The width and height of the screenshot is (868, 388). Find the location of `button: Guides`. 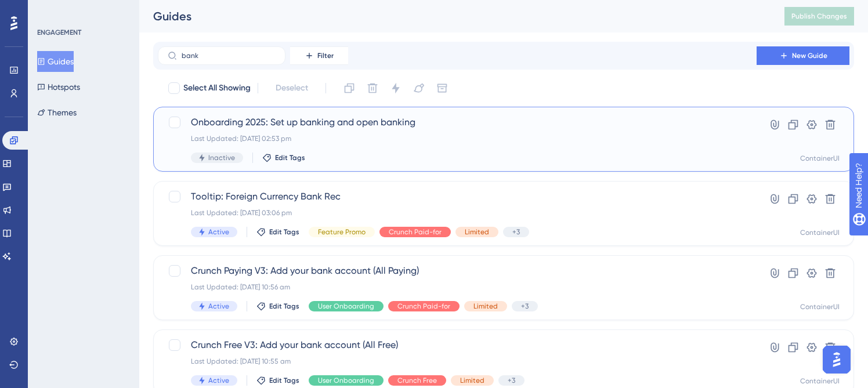

button: Guides is located at coordinates (55, 61).